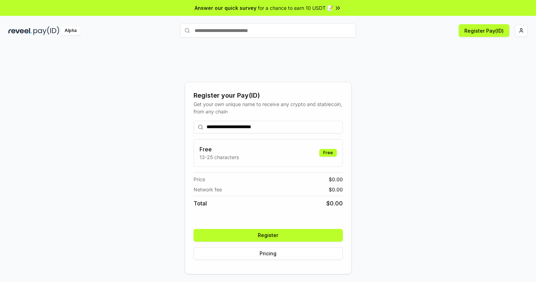 This screenshot has width=536, height=282. What do you see at coordinates (268, 108) in the screenshot?
I see `div: Get your own unique name to receive any crypto and stablecoin, from any chain` at bounding box center [268, 108].